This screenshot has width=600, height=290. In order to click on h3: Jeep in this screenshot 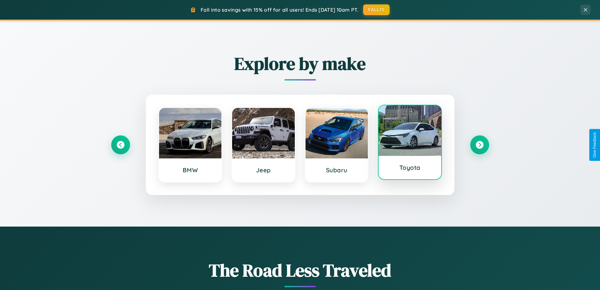, I will do `click(263, 170)`.